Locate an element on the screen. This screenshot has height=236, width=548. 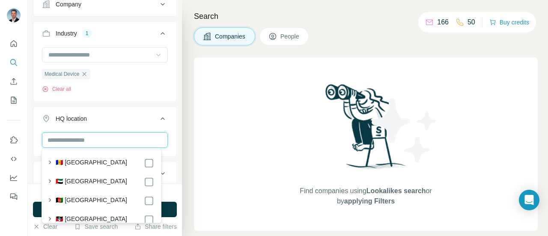
button: Clear is located at coordinates (45, 227).